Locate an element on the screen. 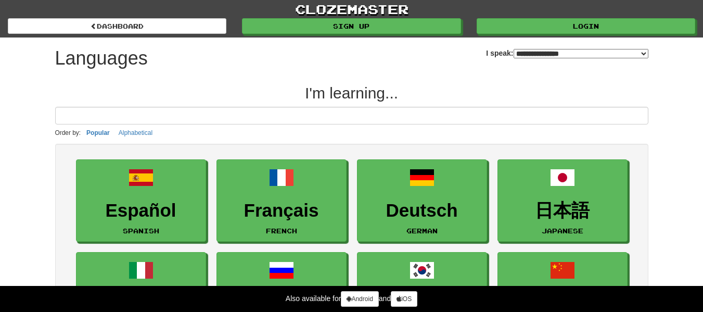 This screenshot has height=312, width=703. button: Popular is located at coordinates (98, 133).